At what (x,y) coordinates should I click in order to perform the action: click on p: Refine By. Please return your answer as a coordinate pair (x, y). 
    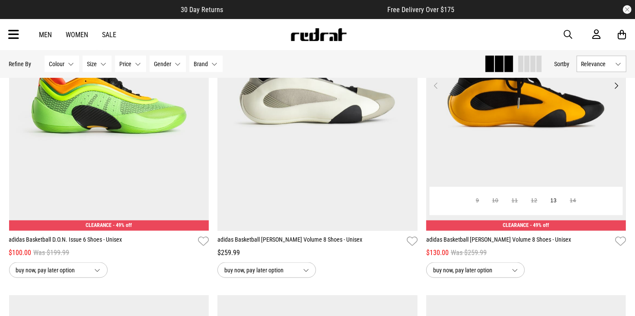
    Looking at the image, I should click on (20, 64).